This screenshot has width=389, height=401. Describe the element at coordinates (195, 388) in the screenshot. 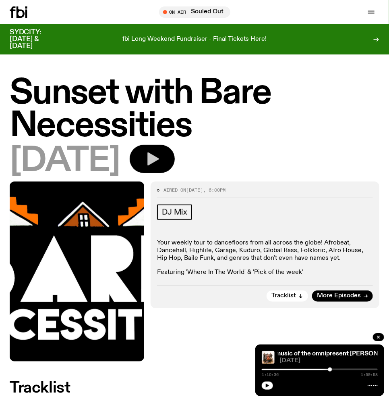

I see `h2: Tracklist` at that location.